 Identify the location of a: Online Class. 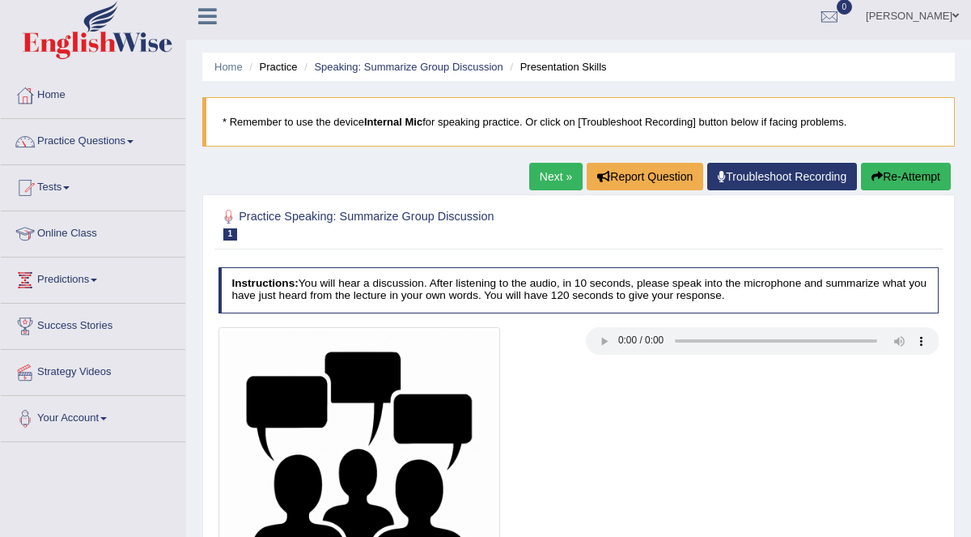
(93, 231).